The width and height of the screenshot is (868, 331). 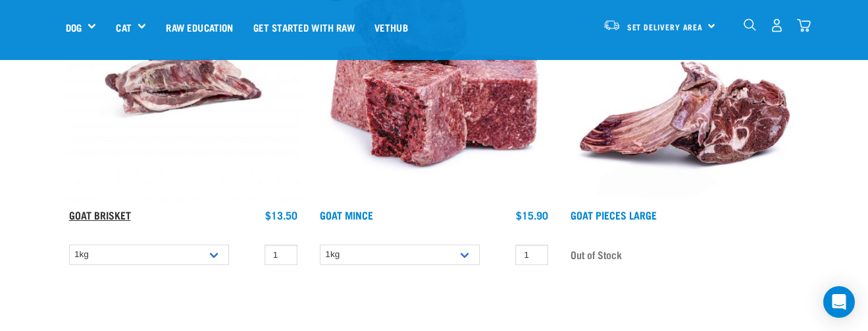 What do you see at coordinates (614, 214) in the screenshot?
I see `a: Goat Pieces Large` at bounding box center [614, 214].